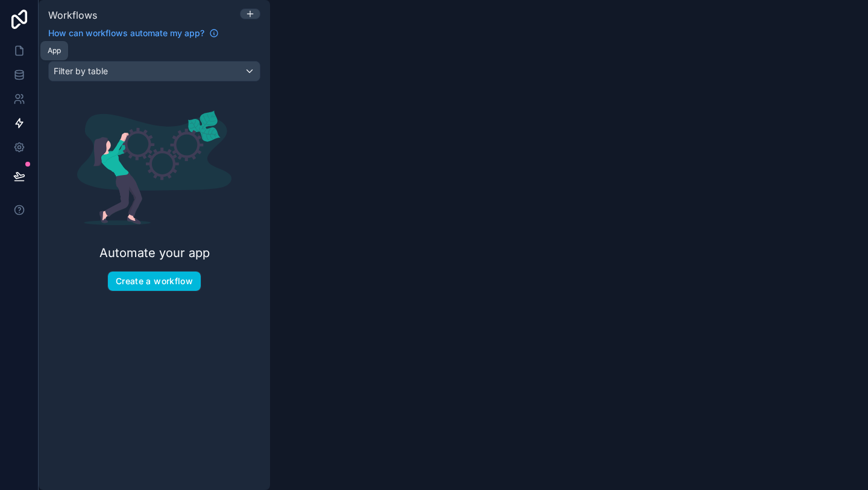 This screenshot has width=868, height=490. Describe the element at coordinates (54, 50) in the screenshot. I see `div: App` at that location.